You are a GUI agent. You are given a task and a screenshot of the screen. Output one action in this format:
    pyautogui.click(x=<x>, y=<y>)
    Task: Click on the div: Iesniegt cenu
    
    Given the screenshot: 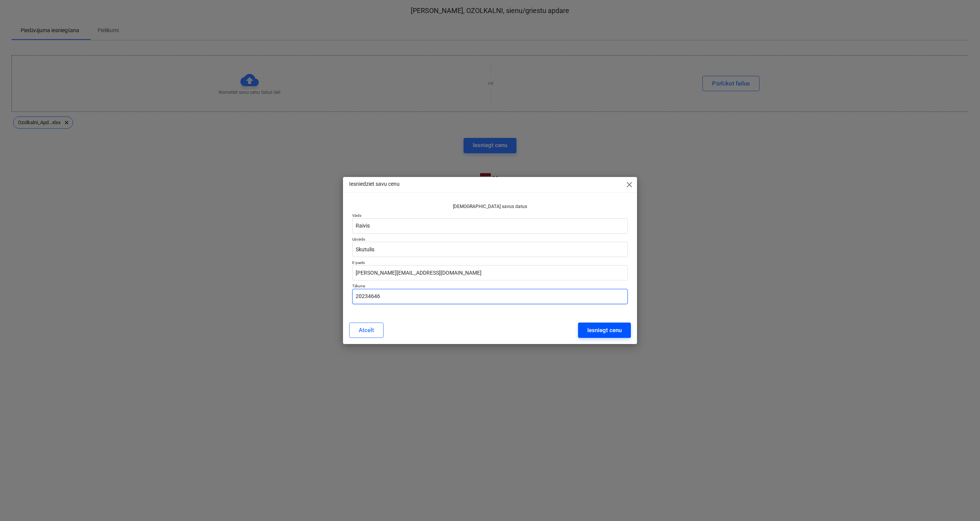 What is the action you would take?
    pyautogui.click(x=604, y=330)
    